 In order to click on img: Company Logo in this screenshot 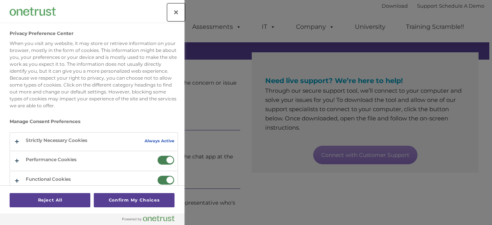, I will do `click(33, 11)`.